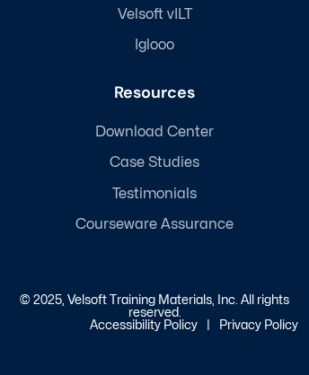 This screenshot has width=309, height=375. I want to click on h3: Resources, so click(154, 93).